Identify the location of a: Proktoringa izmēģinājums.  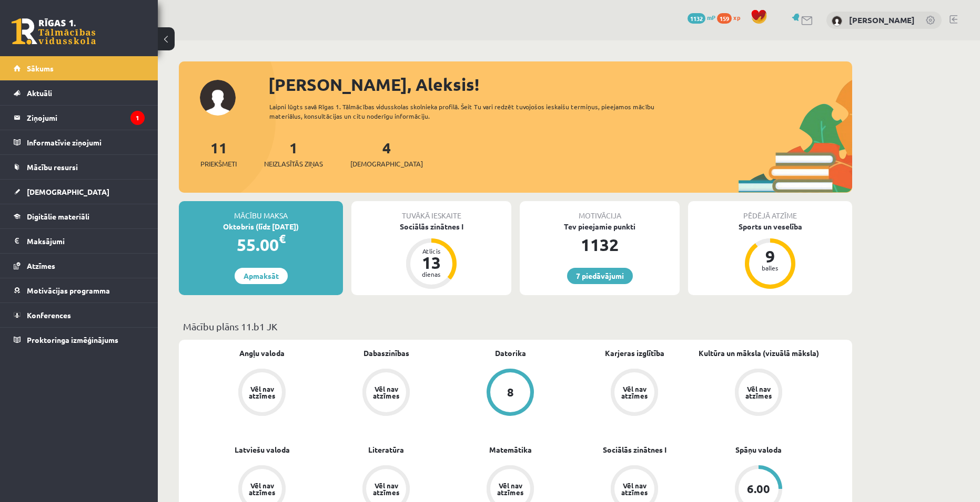
(78, 340).